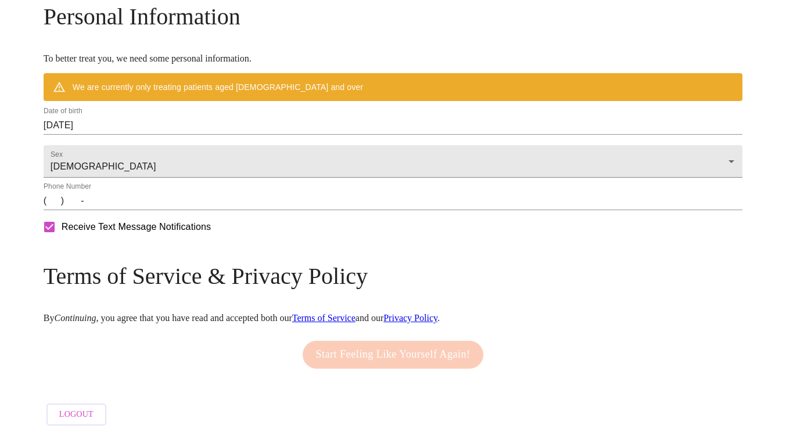 This screenshot has height=436, width=786. I want to click on h3: Terms of Service & Privacy Policy, so click(393, 276).